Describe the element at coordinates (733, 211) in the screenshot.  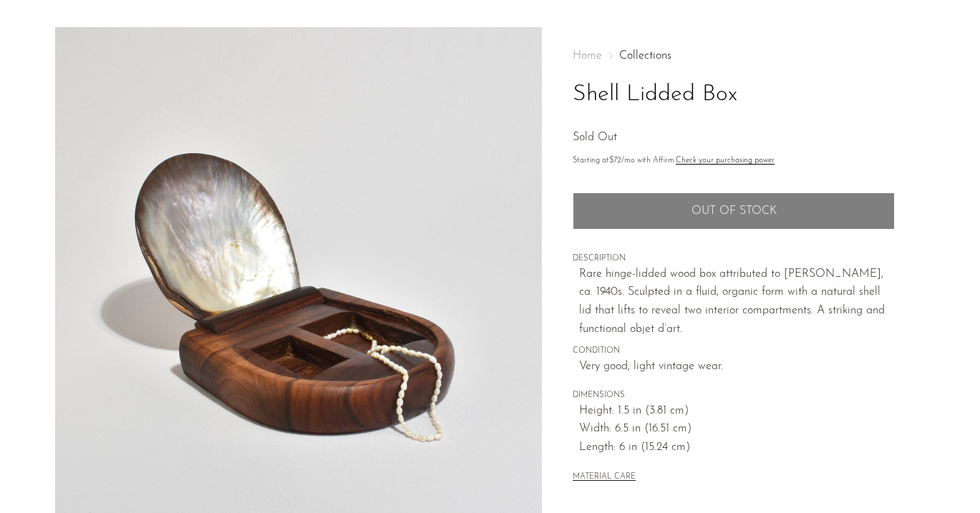
I see `span: Out of stock` at that location.